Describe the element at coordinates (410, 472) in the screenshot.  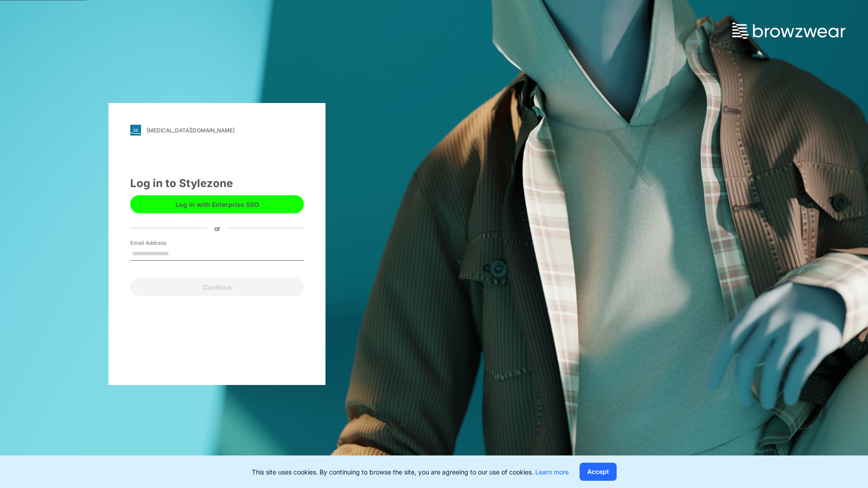
I see `p: This site uses cookies. By continuing to browse the site, you are agreeing to our use of cookies.` at that location.